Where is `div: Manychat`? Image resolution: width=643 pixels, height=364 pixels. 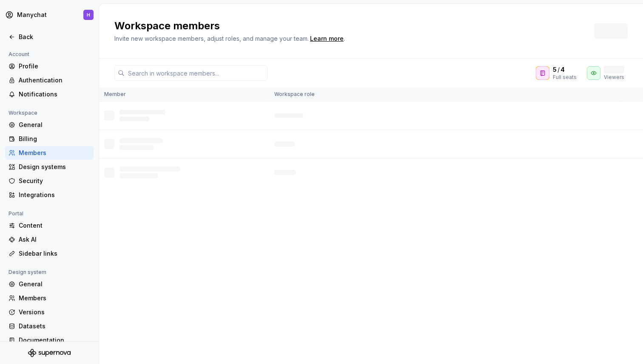 div: Manychat is located at coordinates (32, 15).